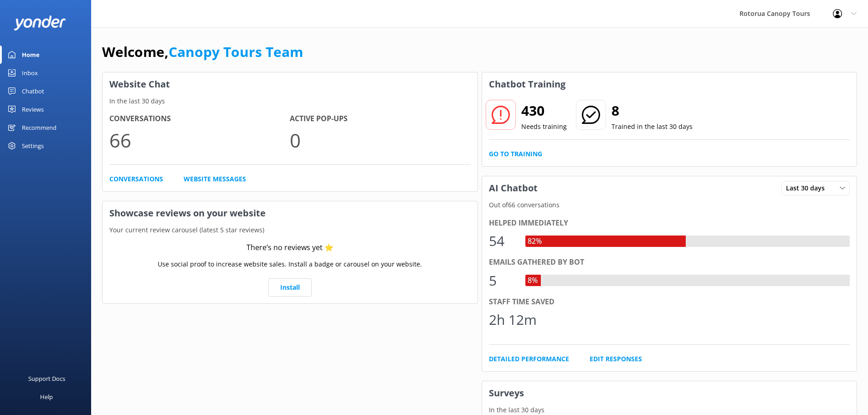  What do you see at coordinates (534, 242) in the screenshot?
I see `div: 82%` at bounding box center [534, 242].